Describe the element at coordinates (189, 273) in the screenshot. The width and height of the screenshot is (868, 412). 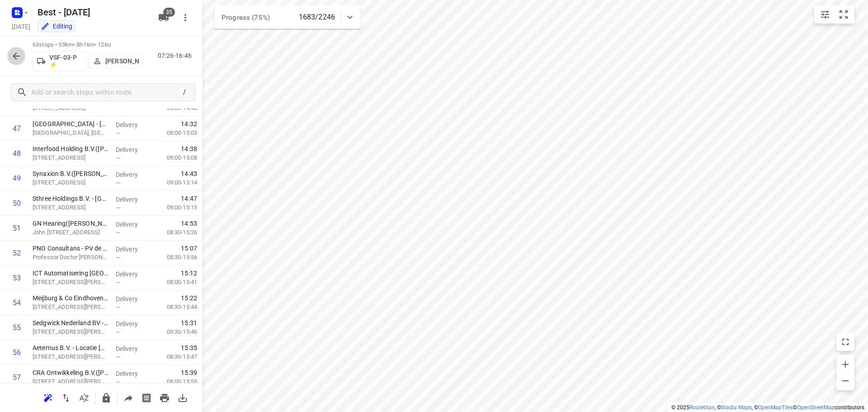
I see `span: 15:12` at that location.